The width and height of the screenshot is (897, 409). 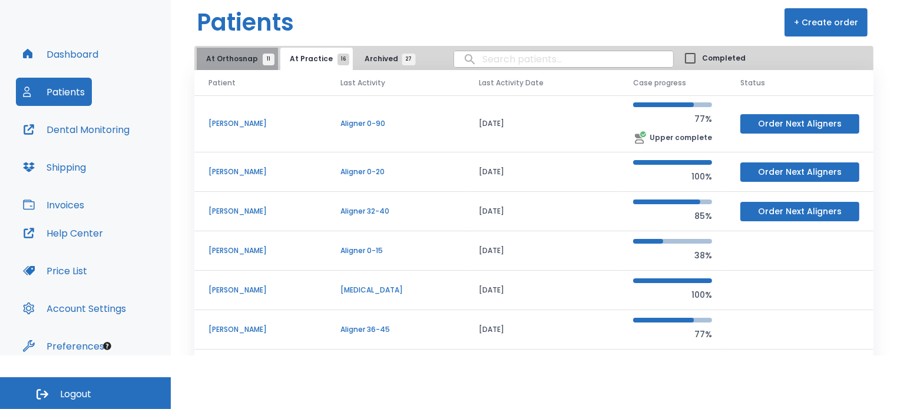 What do you see at coordinates (64, 346) in the screenshot?
I see `button: Preferences` at bounding box center [64, 346].